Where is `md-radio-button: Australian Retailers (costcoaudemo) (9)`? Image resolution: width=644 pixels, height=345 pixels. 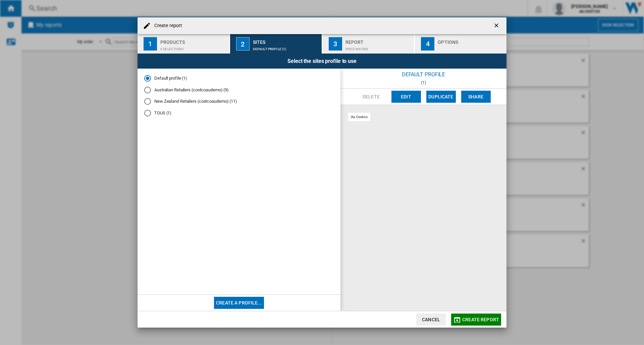
md-radio-button: Australian Retailers (costcoaudemo) (9) is located at coordinates (239, 90).